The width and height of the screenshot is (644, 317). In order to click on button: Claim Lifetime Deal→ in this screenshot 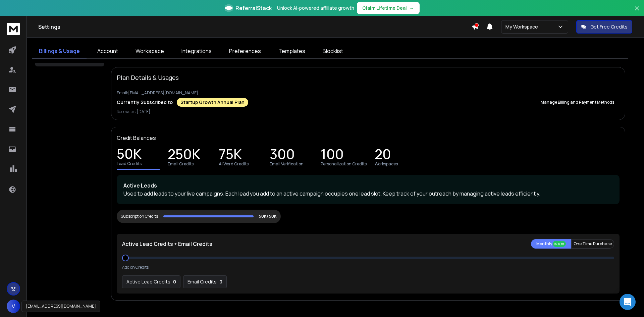, I will do `click(388, 8)`.